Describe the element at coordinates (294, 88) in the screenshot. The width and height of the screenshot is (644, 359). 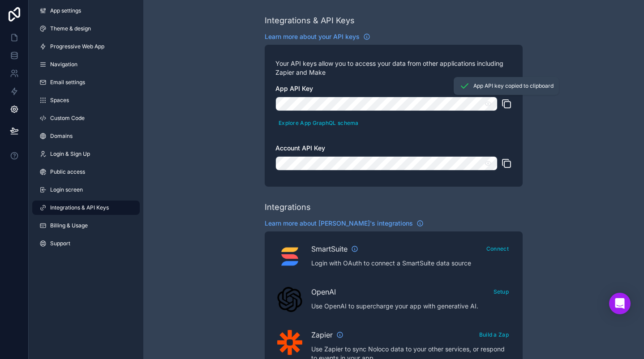
I see `span: App API Key` at that location.